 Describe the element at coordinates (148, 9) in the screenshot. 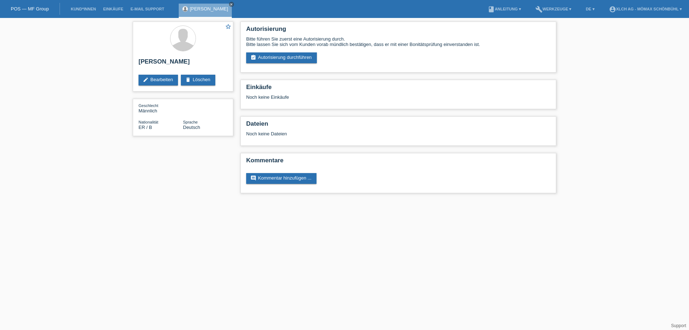

I see `a: E-Mail Support` at that location.